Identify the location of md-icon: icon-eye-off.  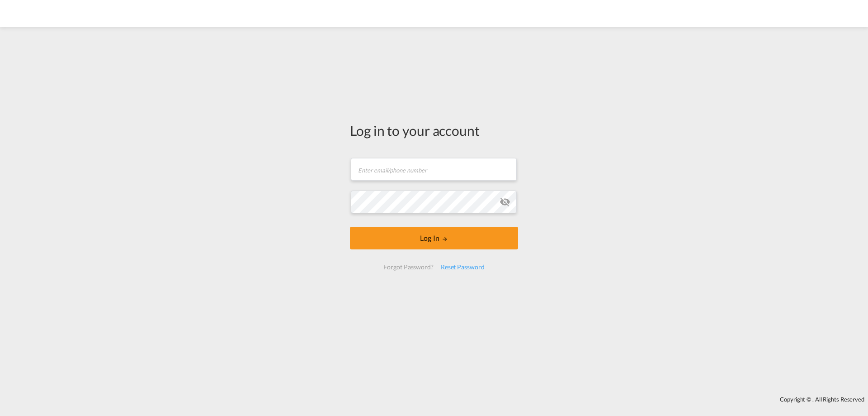
(505, 202).